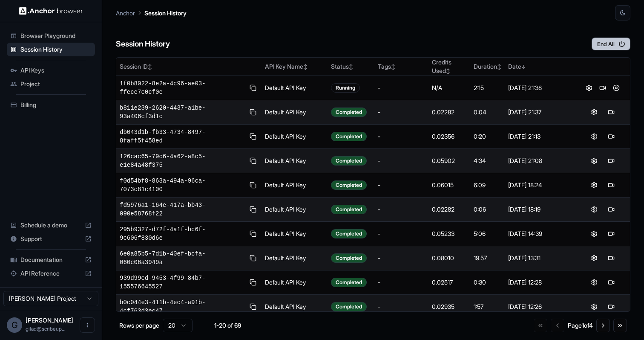  What do you see at coordinates (182, 112) in the screenshot?
I see `span: b811e239-2620-4437-a1be-93a406cf3d1c` at bounding box center [182, 112].